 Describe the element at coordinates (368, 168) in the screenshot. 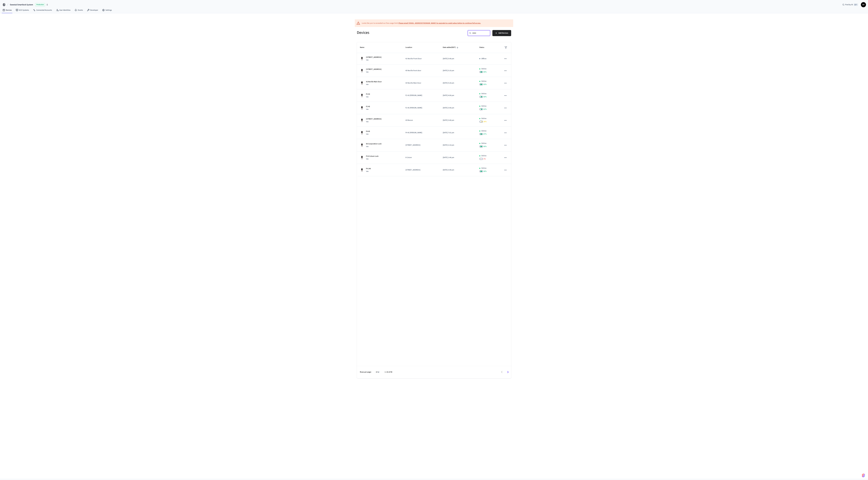

I see `p: F4 140` at that location.